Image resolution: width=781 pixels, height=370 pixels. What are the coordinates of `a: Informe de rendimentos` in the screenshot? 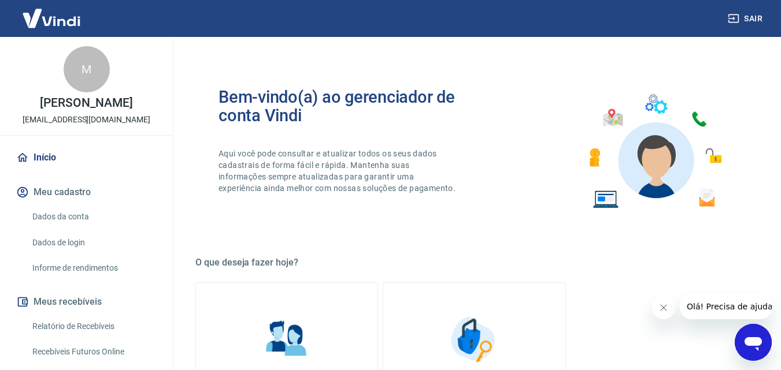 It's located at (93, 268).